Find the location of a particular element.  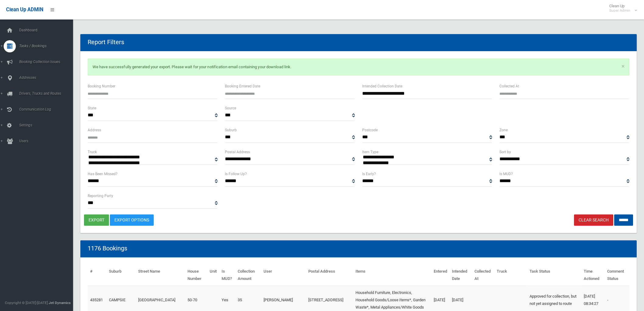

label: Collected At is located at coordinates (509, 86).